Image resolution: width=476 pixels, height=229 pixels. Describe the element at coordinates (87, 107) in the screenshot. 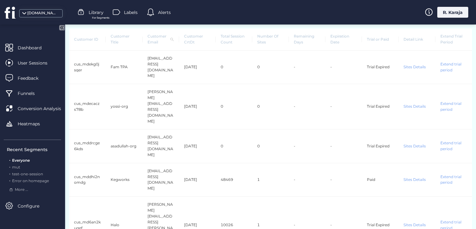

I see `td: cus_mdecaczs78b` at that location.